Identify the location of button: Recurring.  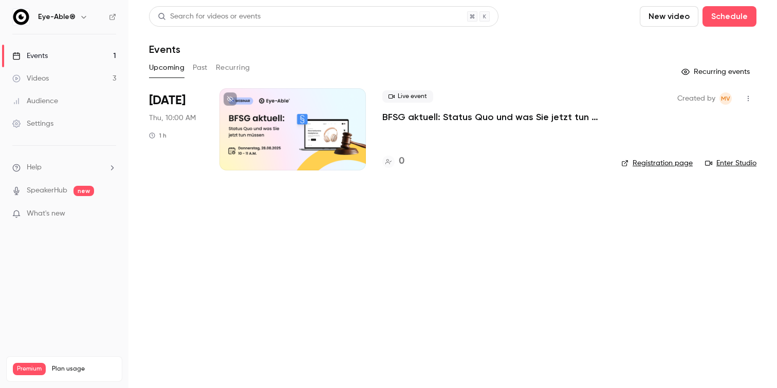
(233, 68).